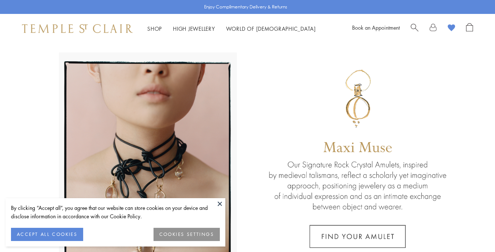 This screenshot has height=252, width=495. Describe the element at coordinates (415, 29) in the screenshot. I see `a: Search` at that location.